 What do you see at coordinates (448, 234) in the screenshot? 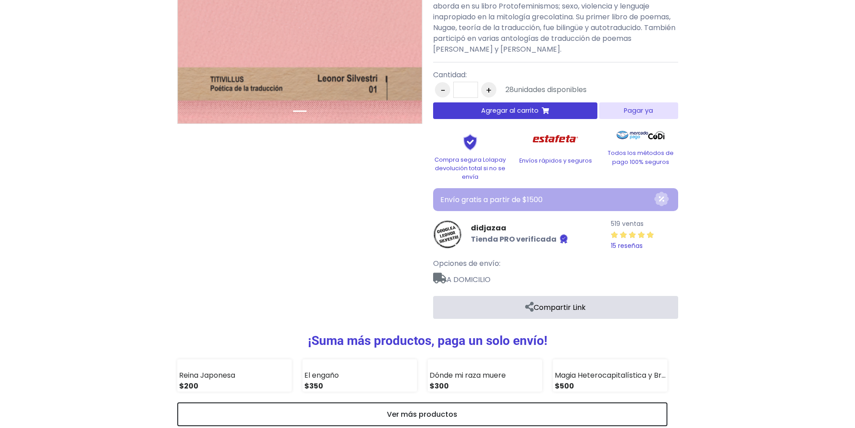
I see `img: didjazaa` at bounding box center [448, 234].